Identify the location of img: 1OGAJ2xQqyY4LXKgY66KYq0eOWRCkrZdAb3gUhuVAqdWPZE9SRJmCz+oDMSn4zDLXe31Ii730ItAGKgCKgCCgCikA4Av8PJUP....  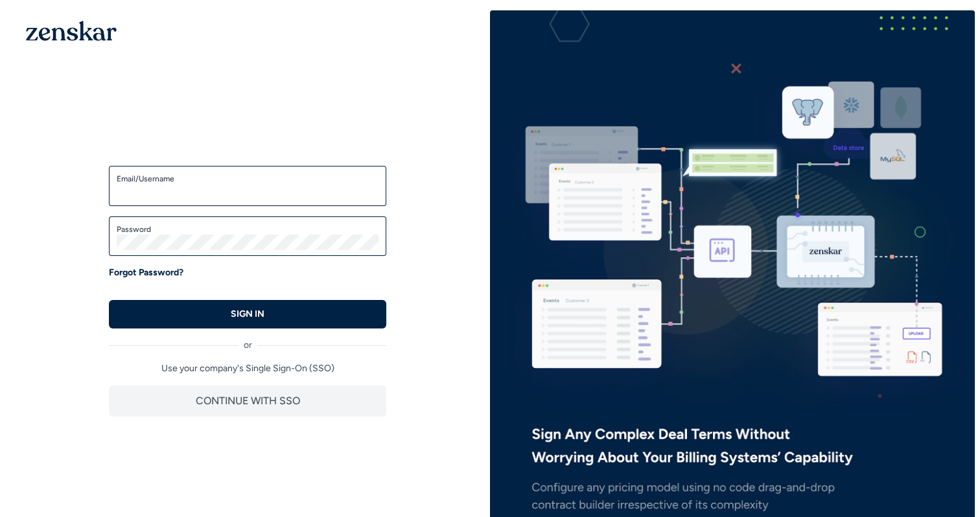
(71, 31).